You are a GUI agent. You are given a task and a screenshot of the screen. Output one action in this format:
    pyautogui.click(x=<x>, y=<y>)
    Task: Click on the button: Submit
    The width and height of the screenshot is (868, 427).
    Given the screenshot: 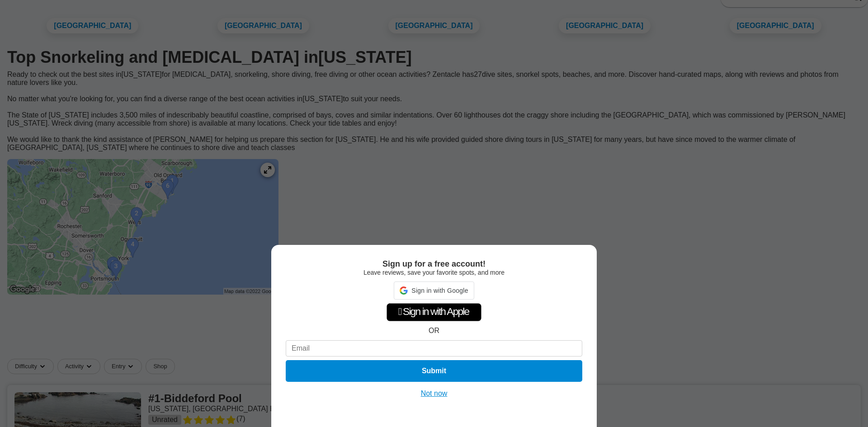 What is the action you would take?
    pyautogui.click(x=434, y=371)
    